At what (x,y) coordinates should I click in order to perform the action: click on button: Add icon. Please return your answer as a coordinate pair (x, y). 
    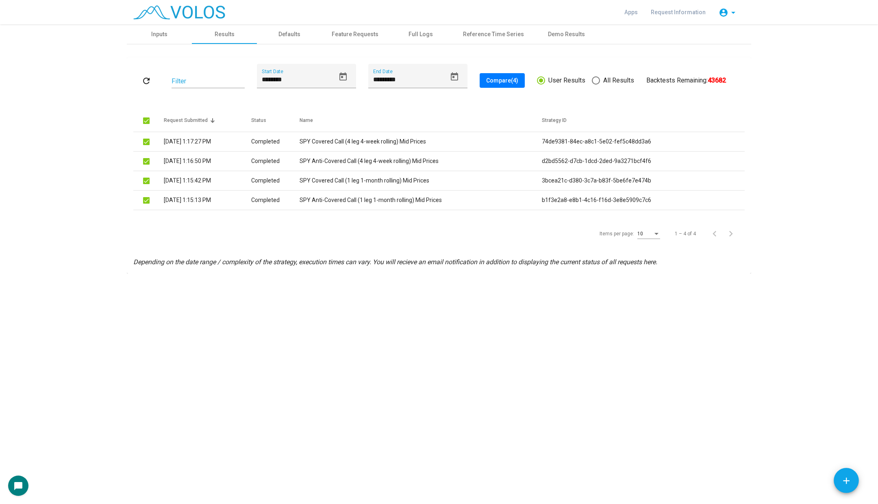
    Looking at the image, I should click on (847, 481).